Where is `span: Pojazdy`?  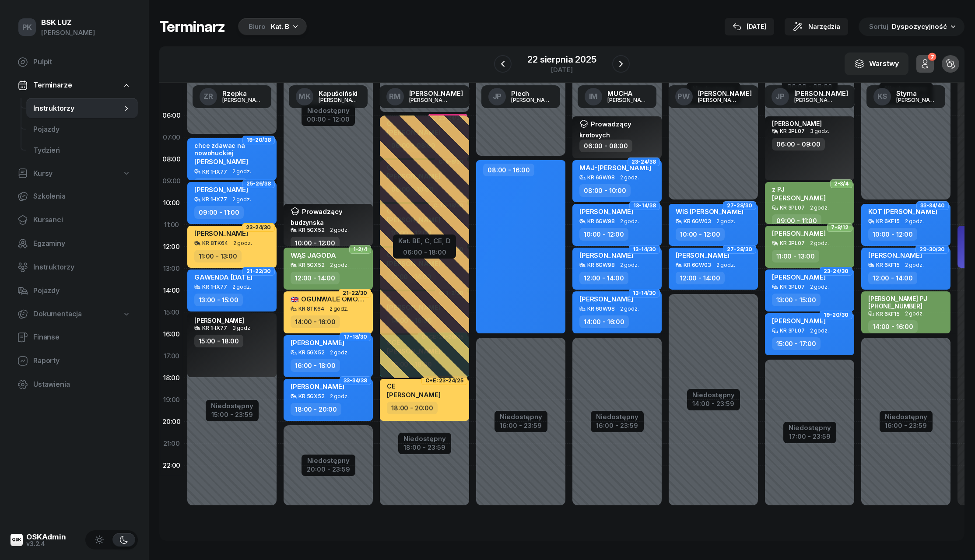 span: Pojazdy is located at coordinates (82, 291).